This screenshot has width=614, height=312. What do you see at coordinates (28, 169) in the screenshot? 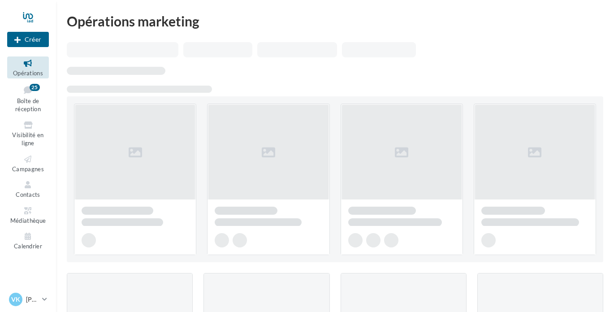
I see `span: Campagnes` at bounding box center [28, 169].